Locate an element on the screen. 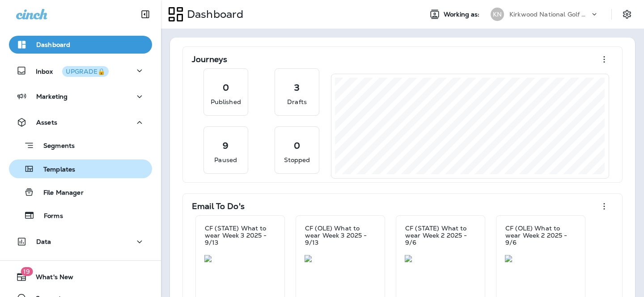 The height and width of the screenshot is (297, 644). button: UPGRADE🔒 is located at coordinates (85, 71).